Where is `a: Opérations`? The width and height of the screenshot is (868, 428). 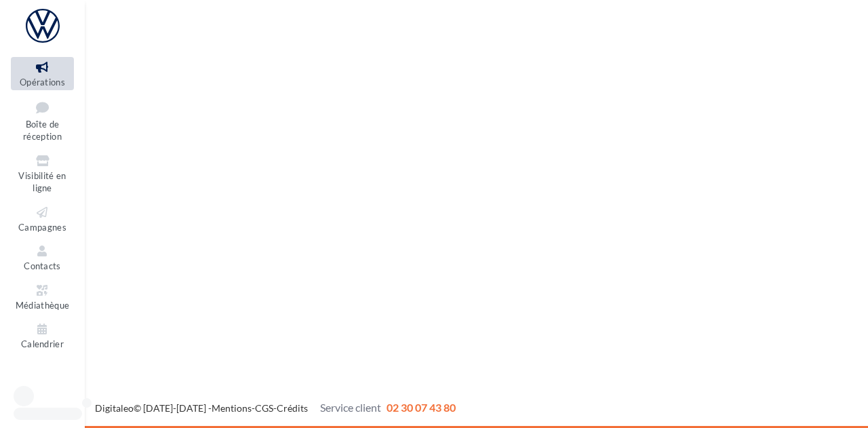 a: Opérations is located at coordinates (42, 73).